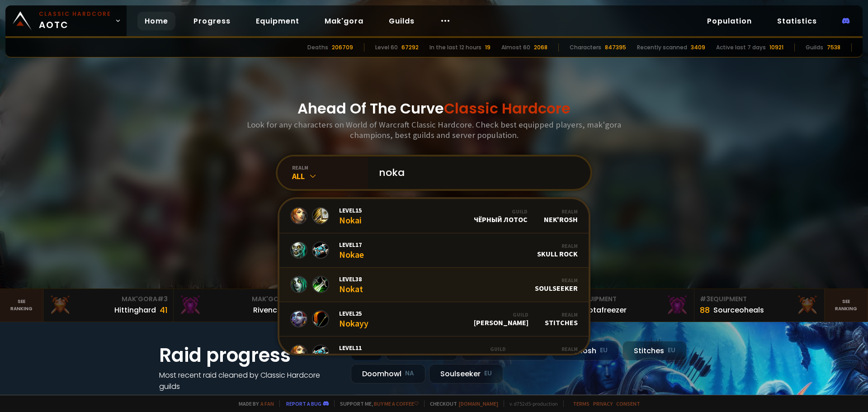 The height and width of the screenshot is (412, 868). Describe the element at coordinates (586, 48) in the screenshot. I see `div: Characters` at that location.